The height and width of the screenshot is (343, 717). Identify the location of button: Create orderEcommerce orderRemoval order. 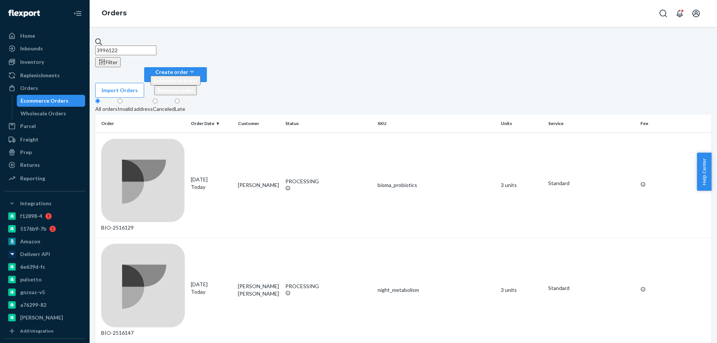
(175, 75).